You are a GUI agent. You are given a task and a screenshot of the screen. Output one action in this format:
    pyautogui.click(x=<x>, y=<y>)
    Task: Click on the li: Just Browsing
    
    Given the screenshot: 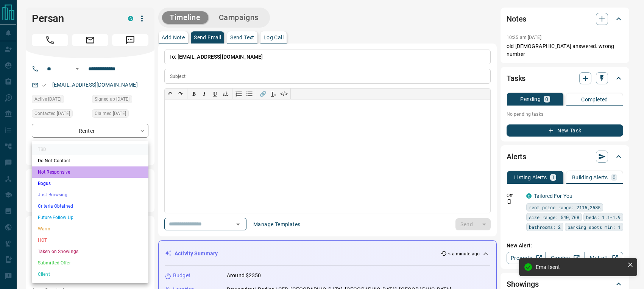 What is the action you would take?
    pyautogui.click(x=90, y=195)
    